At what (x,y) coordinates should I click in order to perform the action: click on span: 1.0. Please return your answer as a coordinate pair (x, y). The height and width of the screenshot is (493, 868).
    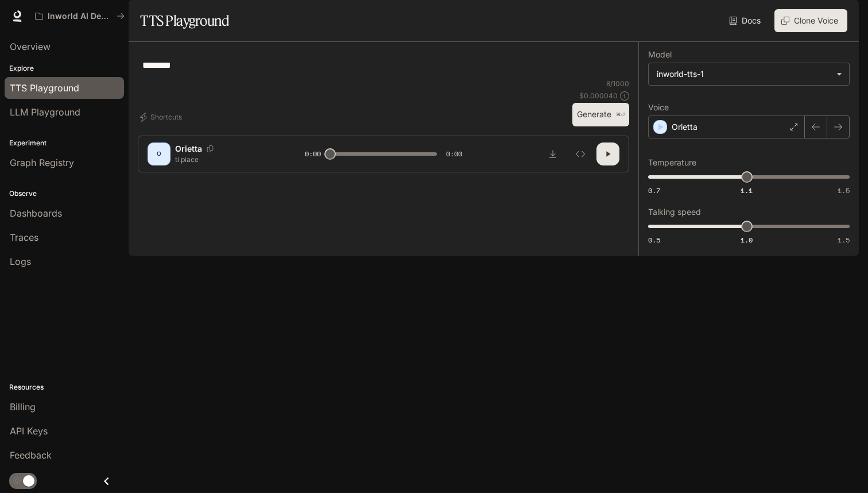
    Looking at the image, I should click on (746, 239).